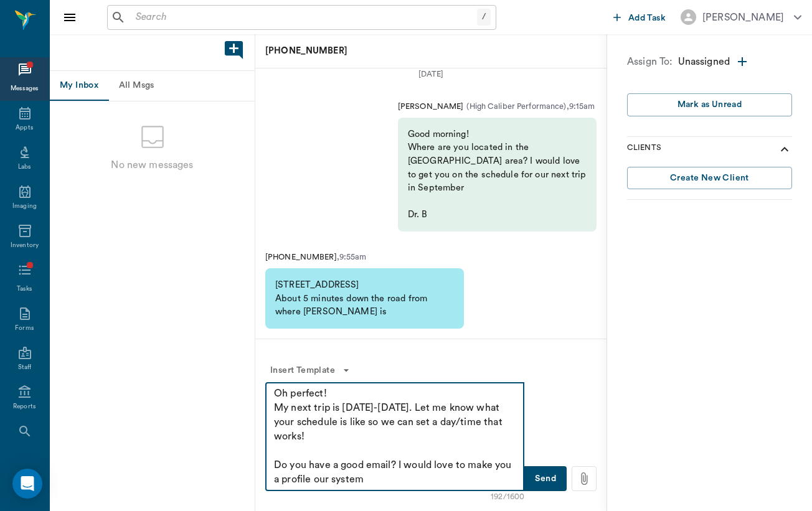 The height and width of the screenshot is (511, 812). What do you see at coordinates (351, 257) in the screenshot?
I see `p: , 9:55am` at bounding box center [351, 257].